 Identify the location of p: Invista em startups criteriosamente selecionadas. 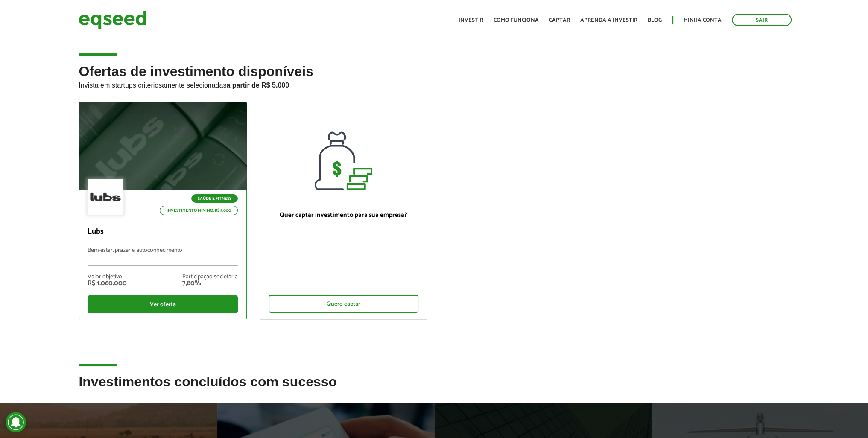
(433, 84).